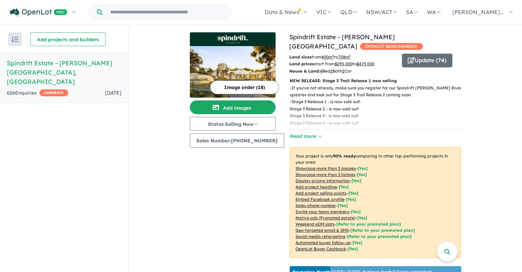 The height and width of the screenshot is (272, 522). Describe the element at coordinates (233, 124) in the screenshot. I see `button: Status:Selling Now` at that location.